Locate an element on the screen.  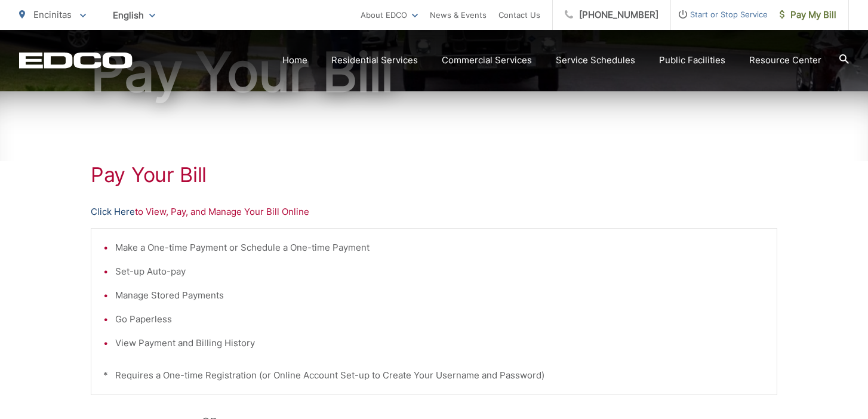
li: Set-up Auto-pay is located at coordinates (440, 272).